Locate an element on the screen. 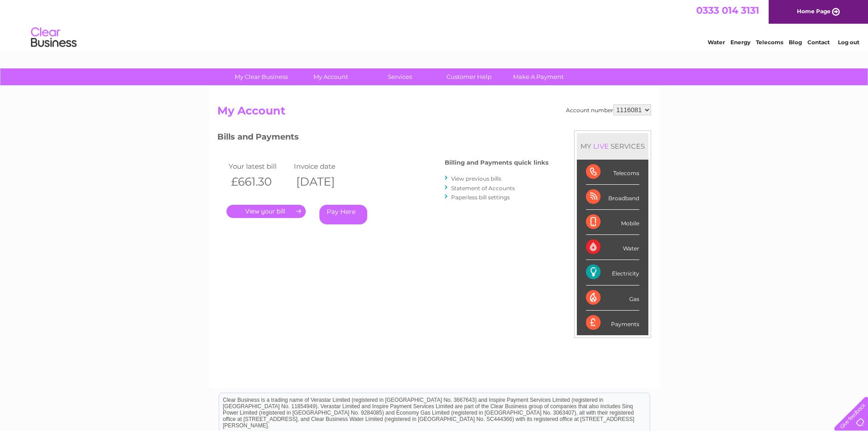  a: Telecoms is located at coordinates (770, 42).